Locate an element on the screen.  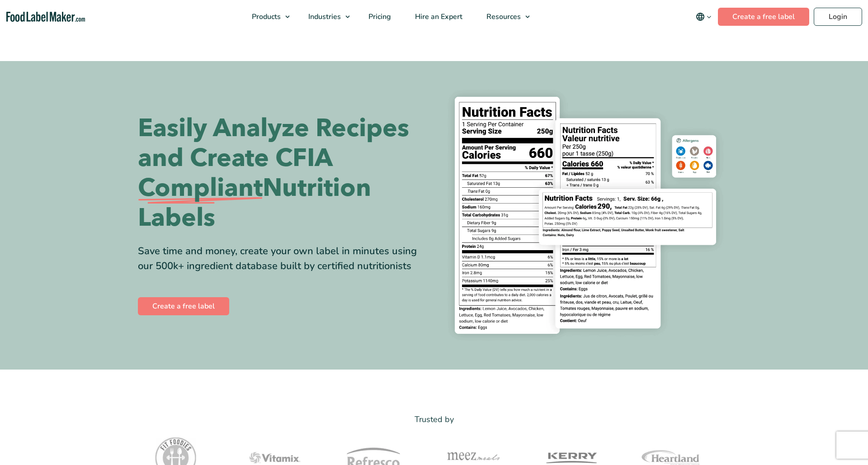
a: Login is located at coordinates (838, 16).